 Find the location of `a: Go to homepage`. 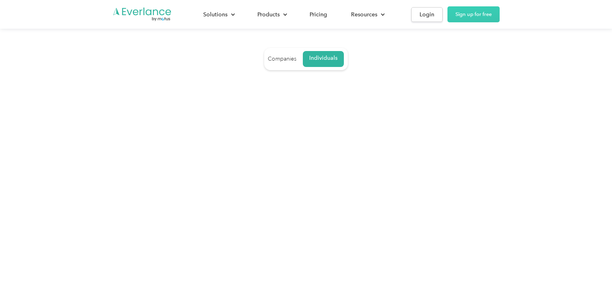

a: Go to homepage is located at coordinates (142, 14).